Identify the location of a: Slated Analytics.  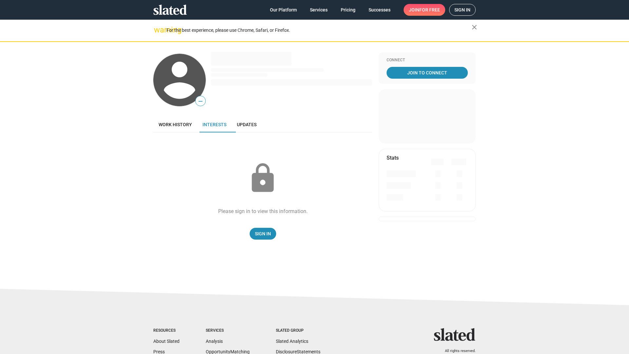
(292, 341).